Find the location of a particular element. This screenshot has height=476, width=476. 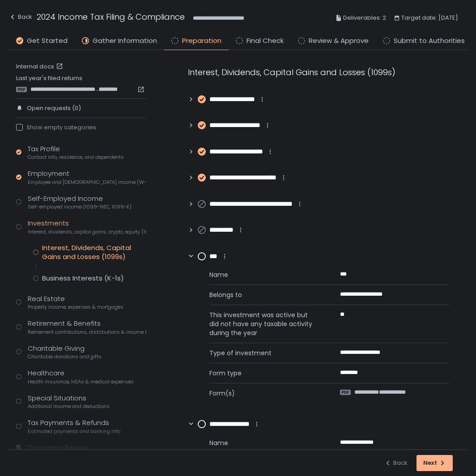

span: Get Started is located at coordinates (47, 41).